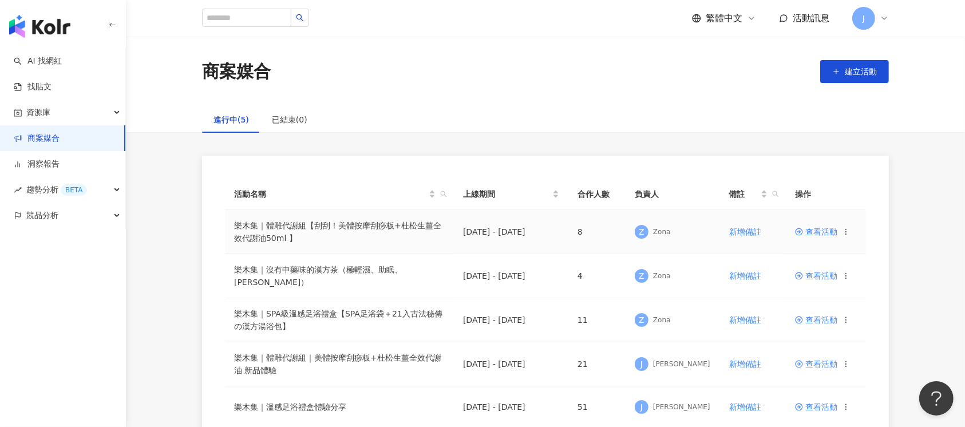 The width and height of the screenshot is (965, 427). Describe the element at coordinates (18, 190) in the screenshot. I see `span: rise` at that location.